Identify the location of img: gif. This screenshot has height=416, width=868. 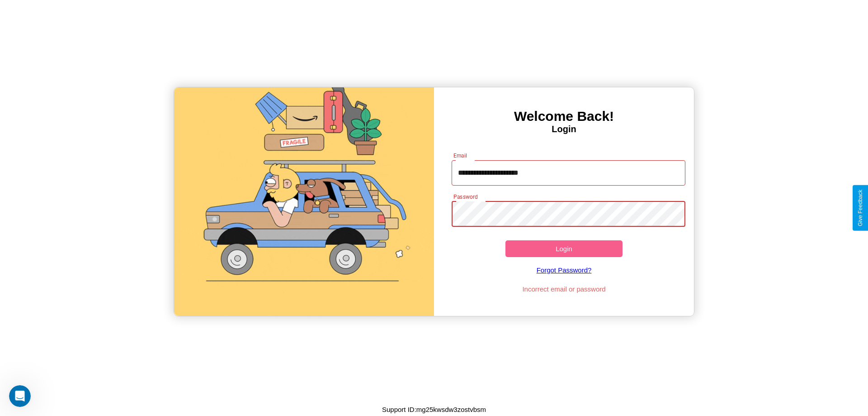
(304, 201).